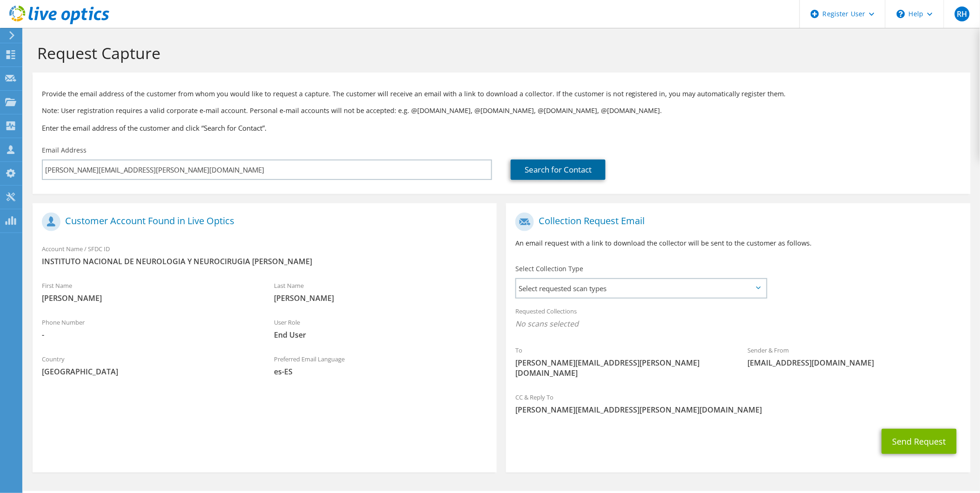  What do you see at coordinates (738, 323) in the screenshot?
I see `span: No scans selected` at bounding box center [738, 323].